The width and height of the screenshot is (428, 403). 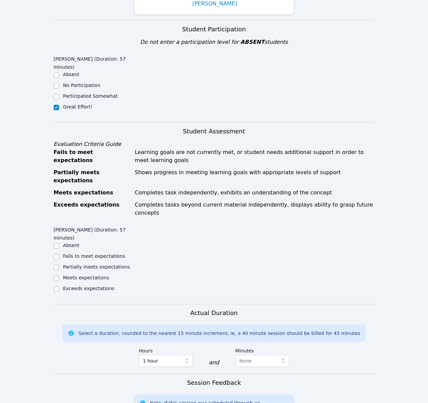 What do you see at coordinates (255, 156) in the screenshot?
I see `div: Learning goals are not currently met, or student needs additional support in order to meet learni...` at bounding box center [255, 156].